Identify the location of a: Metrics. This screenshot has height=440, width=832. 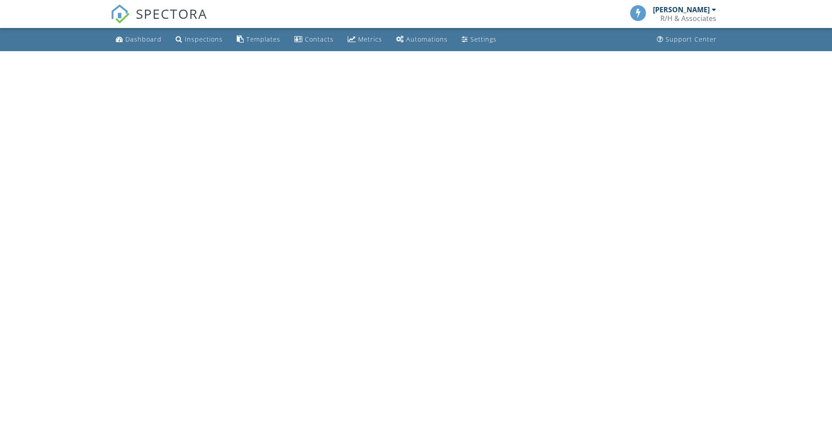
(365, 39).